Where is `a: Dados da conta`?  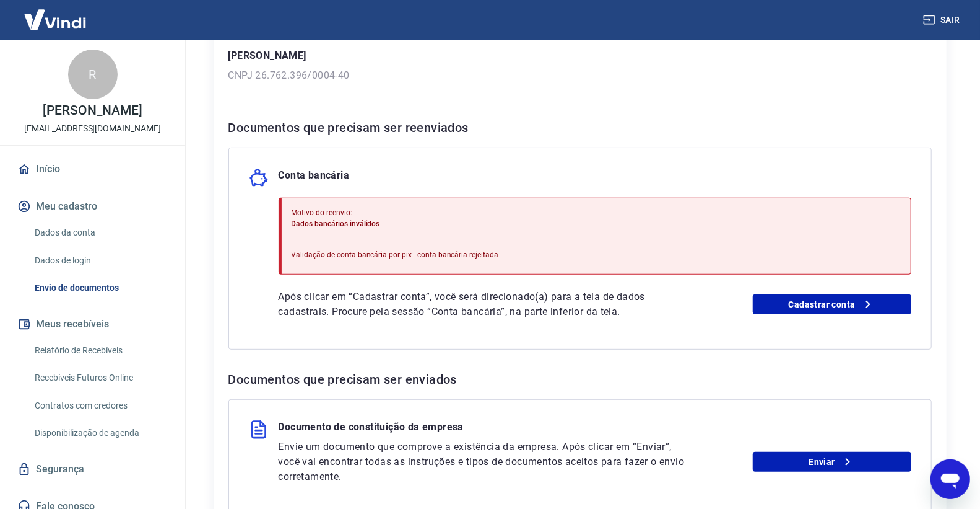
a: Dados da conta is located at coordinates (99, 232).